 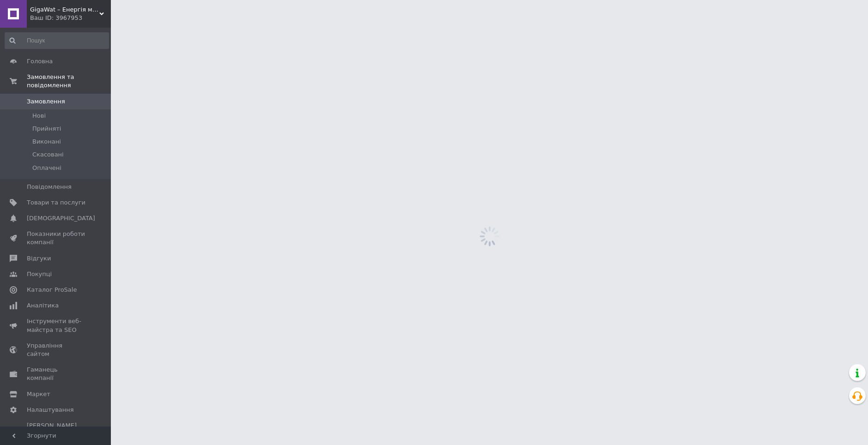 I want to click on span: Гаманець компанії, so click(x=56, y=374).